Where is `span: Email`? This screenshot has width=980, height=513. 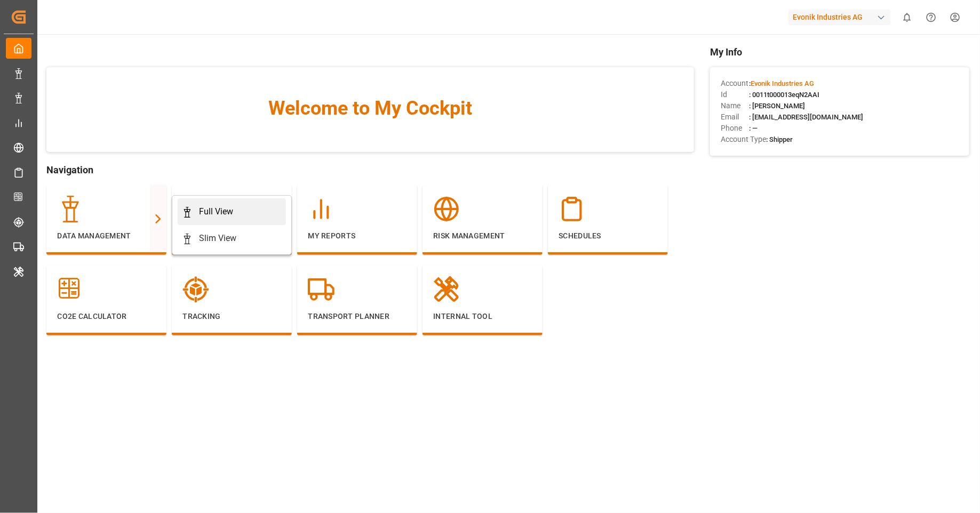 span: Email is located at coordinates (735, 117).